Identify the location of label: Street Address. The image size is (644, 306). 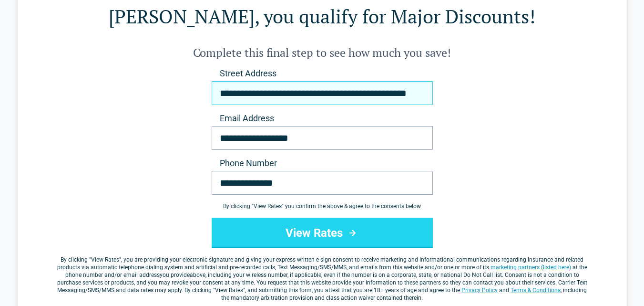
(322, 74).